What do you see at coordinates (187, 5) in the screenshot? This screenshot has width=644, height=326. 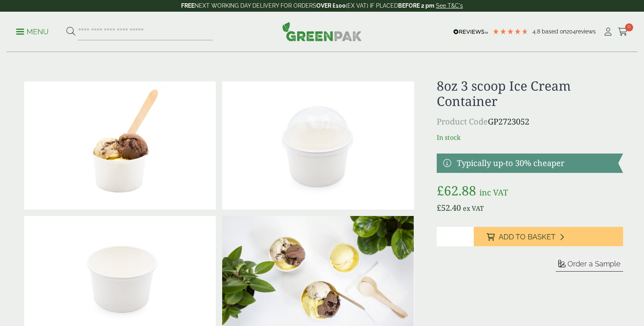 I see `strong: FREE` at bounding box center [187, 5].